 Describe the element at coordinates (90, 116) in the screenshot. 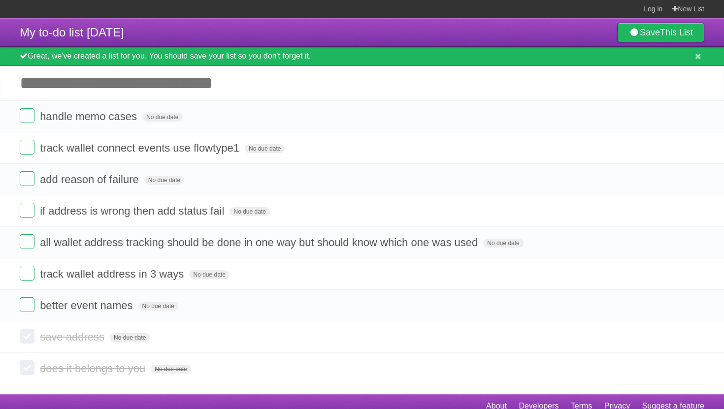

I see `span: handle memo cases` at that location.